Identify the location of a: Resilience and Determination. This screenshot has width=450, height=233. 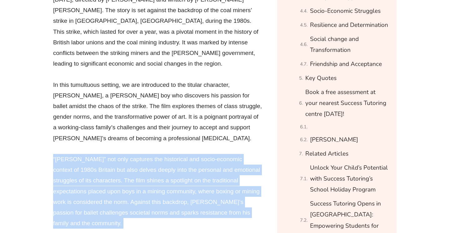
(349, 25).